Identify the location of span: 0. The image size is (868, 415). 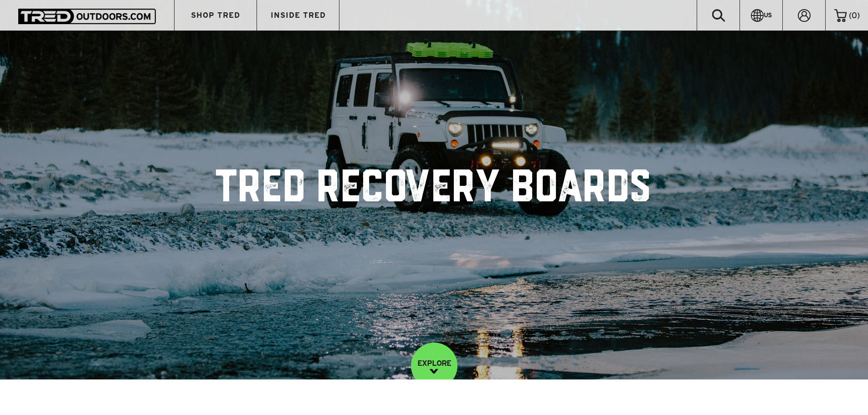
(854, 15).